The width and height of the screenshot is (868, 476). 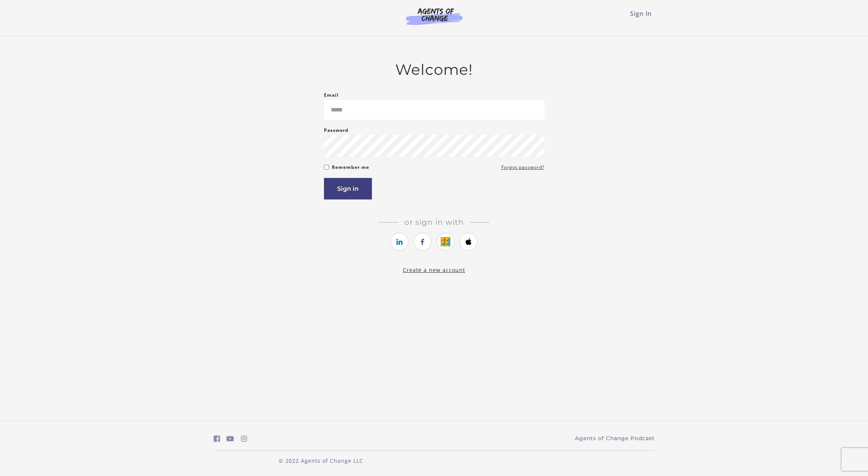 What do you see at coordinates (321, 461) in the screenshot?
I see `p: © 2022 Agents of Change LLC` at bounding box center [321, 461].